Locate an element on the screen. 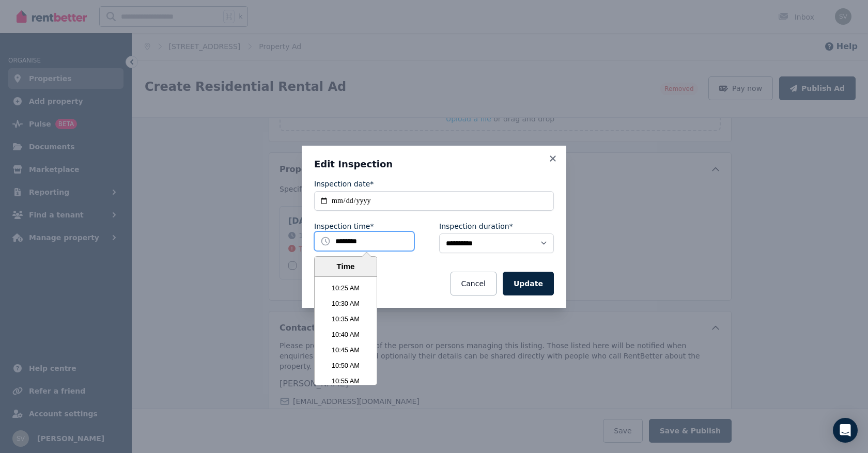 Image resolution: width=868 pixels, height=453 pixels. li: 10:30 AM is located at coordinates (346, 304).